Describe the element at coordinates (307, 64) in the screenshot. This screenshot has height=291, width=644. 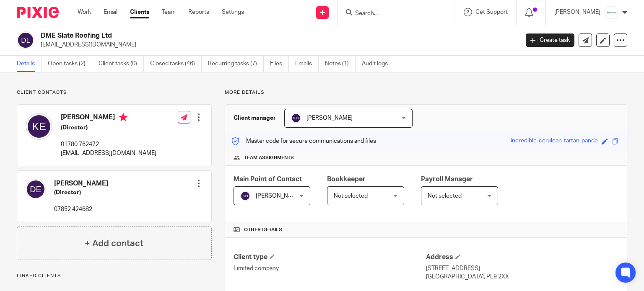
I see `a: Emails` at that location.